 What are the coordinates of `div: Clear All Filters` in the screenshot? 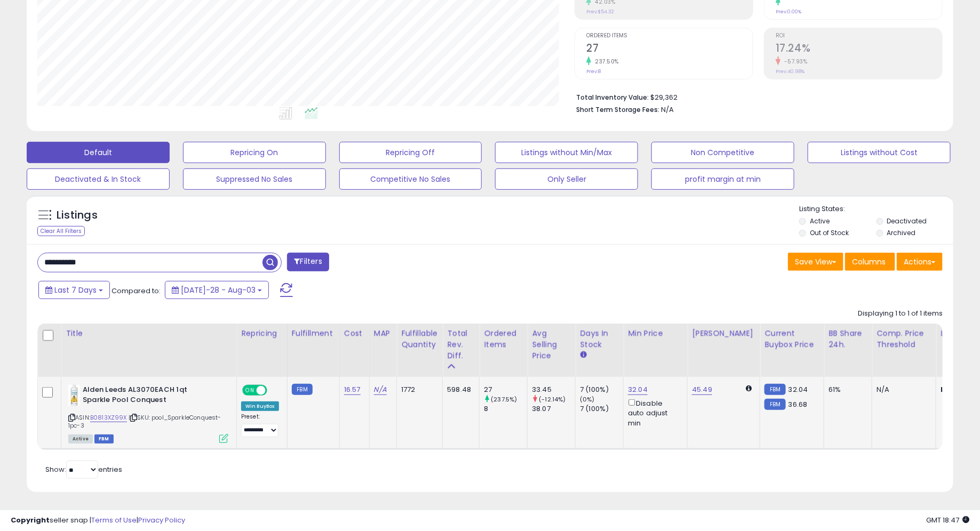 It's located at (61, 231).